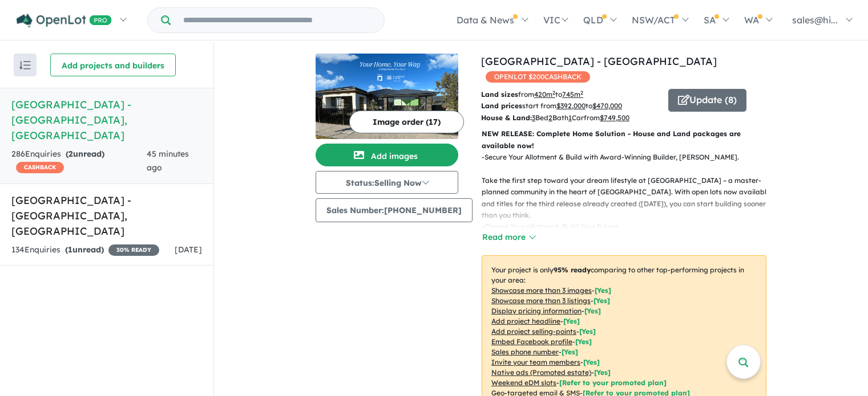  Describe the element at coordinates (387, 97) in the screenshot. I see `a: Hillsview Green Estate - Angle Vale` at that location.